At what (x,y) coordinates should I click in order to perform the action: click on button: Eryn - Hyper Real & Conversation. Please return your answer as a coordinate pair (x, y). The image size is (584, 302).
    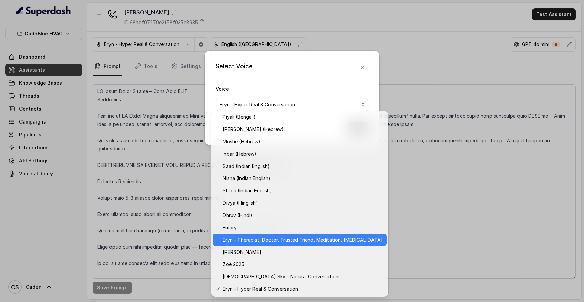
    Looking at the image, I should click on (292, 105).